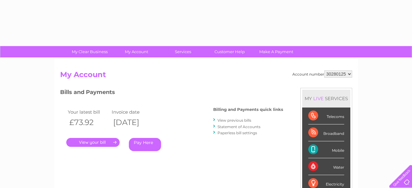 The height and width of the screenshot is (188, 412). Describe the element at coordinates (183, 52) in the screenshot. I see `a: Services` at that location.